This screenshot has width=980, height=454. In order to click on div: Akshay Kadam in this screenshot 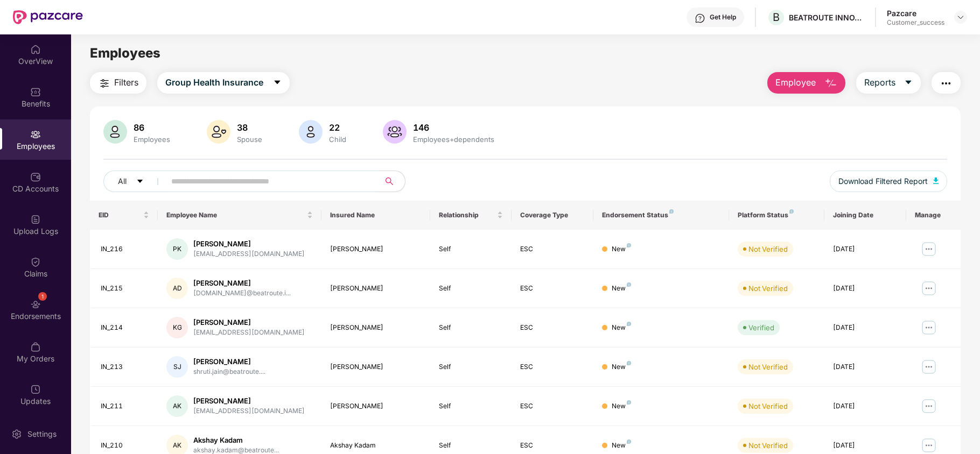, I will do `click(376, 446)`.